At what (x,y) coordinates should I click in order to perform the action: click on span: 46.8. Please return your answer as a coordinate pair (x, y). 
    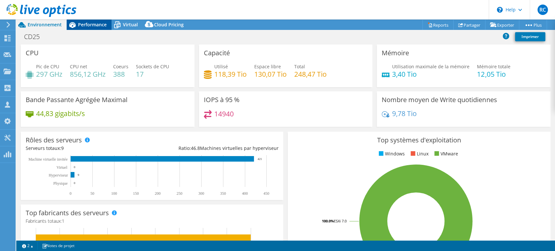
    Looking at the image, I should click on (195, 148).